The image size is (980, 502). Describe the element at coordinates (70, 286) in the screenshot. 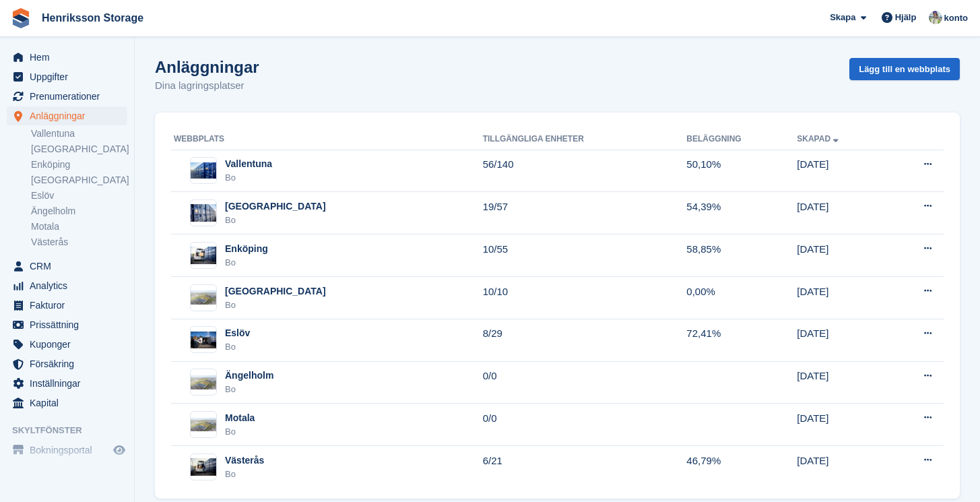

I see `span: Analytics` at that location.